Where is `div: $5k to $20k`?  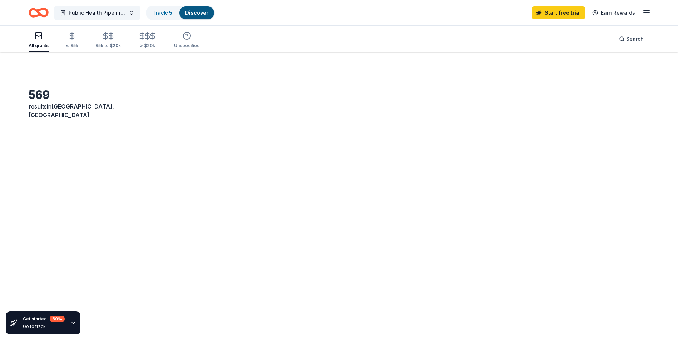 div: $5k to $20k is located at coordinates (108, 46).